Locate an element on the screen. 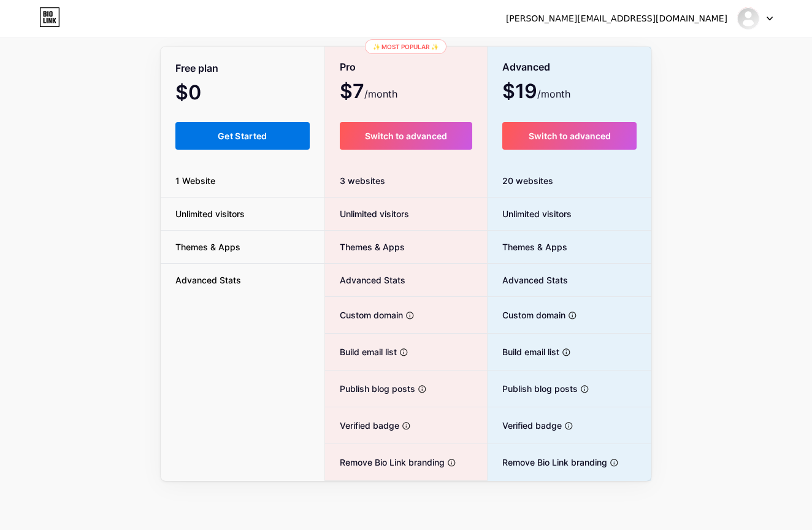  div: ✨ Most popular ✨ is located at coordinates (405, 46).